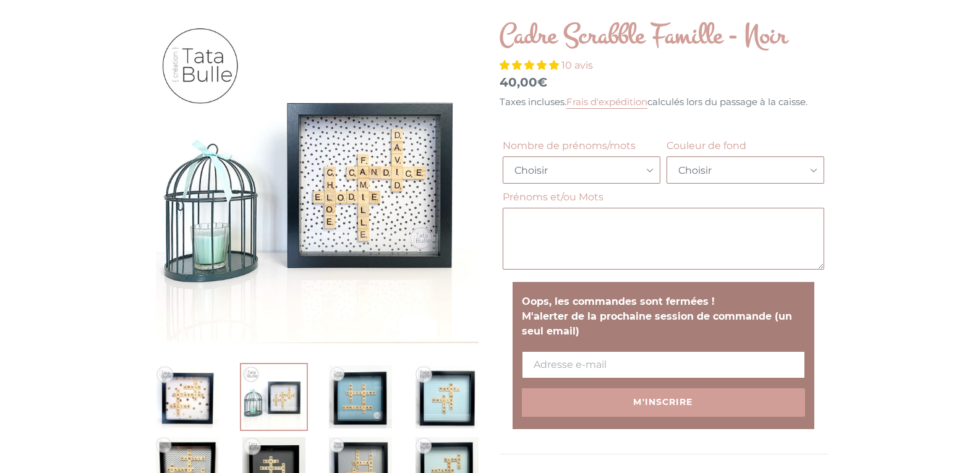 This screenshot has width=980, height=473. I want to click on label: Couleur de fond, so click(745, 145).